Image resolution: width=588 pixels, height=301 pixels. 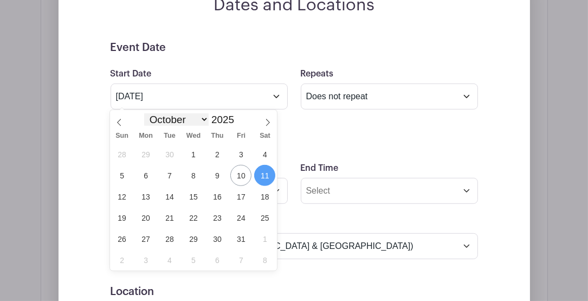 What do you see at coordinates (169, 196) in the screenshot?
I see `span: October 14, 2025` at bounding box center [169, 196].